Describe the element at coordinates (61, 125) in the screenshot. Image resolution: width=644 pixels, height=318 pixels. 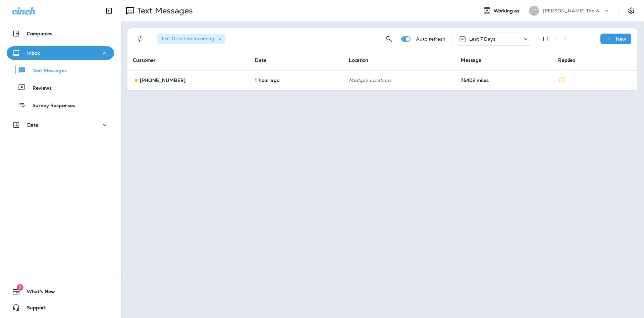
I see `button: Data` at that location.